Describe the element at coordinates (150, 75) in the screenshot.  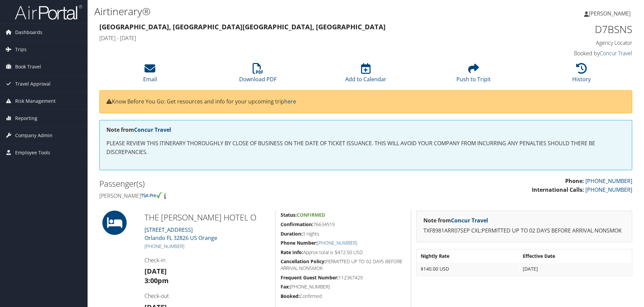
I see `a: Email` at that location.